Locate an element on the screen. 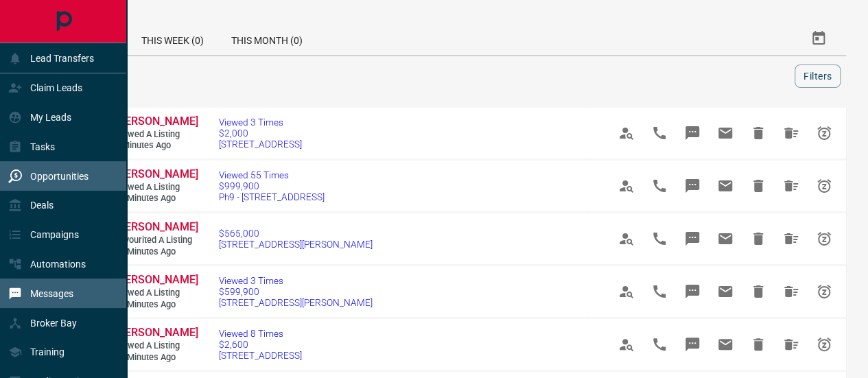  span: $2,600 is located at coordinates (260, 344).